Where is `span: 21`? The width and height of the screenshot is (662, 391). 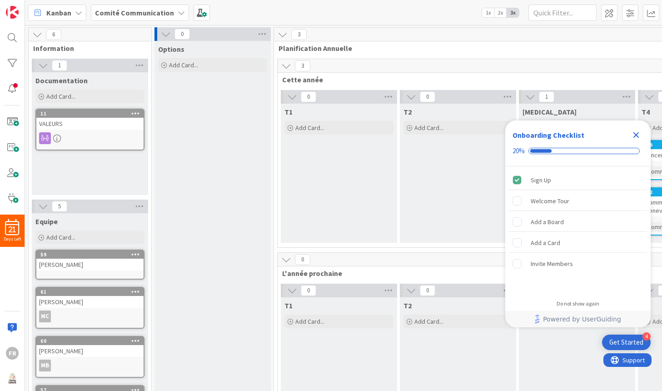 span: 21 is located at coordinates (12, 229).